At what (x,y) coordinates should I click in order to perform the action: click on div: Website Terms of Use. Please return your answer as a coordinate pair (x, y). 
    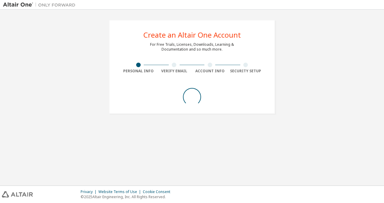
    Looking at the image, I should click on (120, 192).